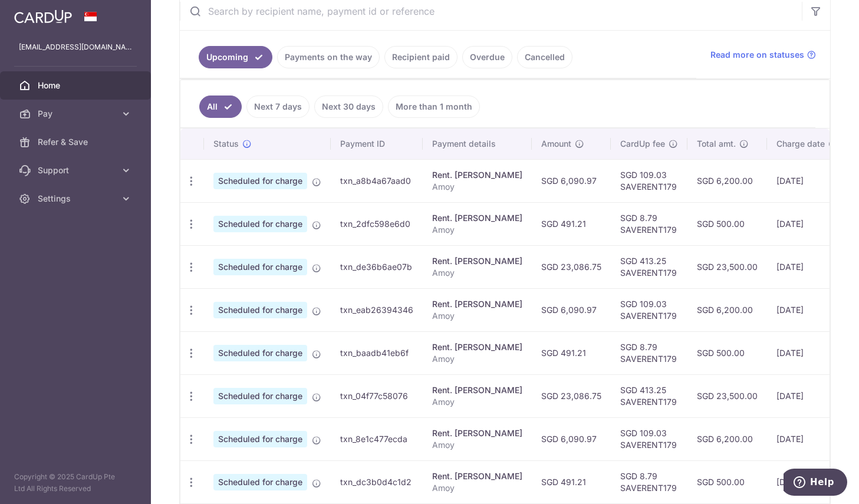 The width and height of the screenshot is (859, 504). I want to click on td: txn_dc3b0d4c1d2, so click(377, 482).